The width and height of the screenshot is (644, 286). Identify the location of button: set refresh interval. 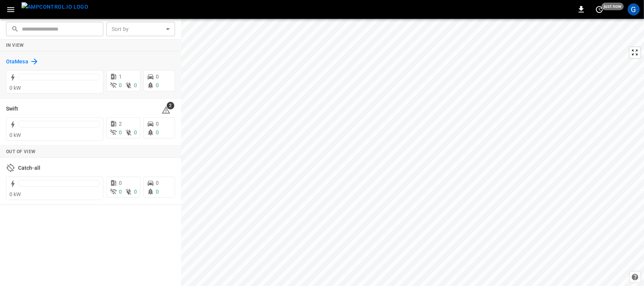
(599, 9).